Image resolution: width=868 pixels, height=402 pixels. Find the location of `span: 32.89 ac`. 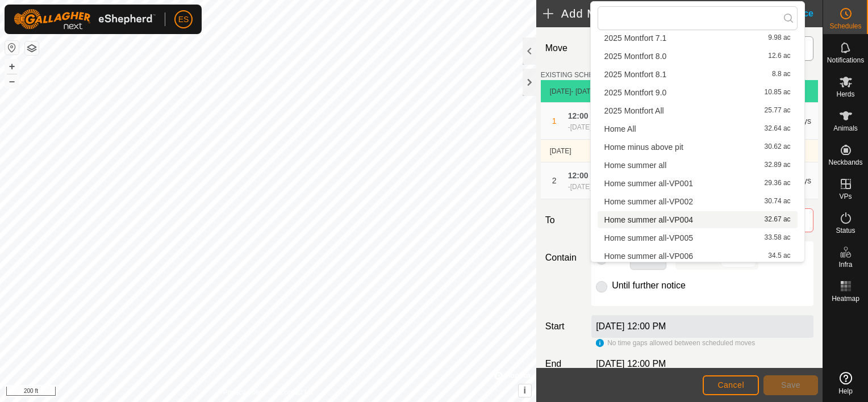

span: 32.89 ac is located at coordinates (778, 165).